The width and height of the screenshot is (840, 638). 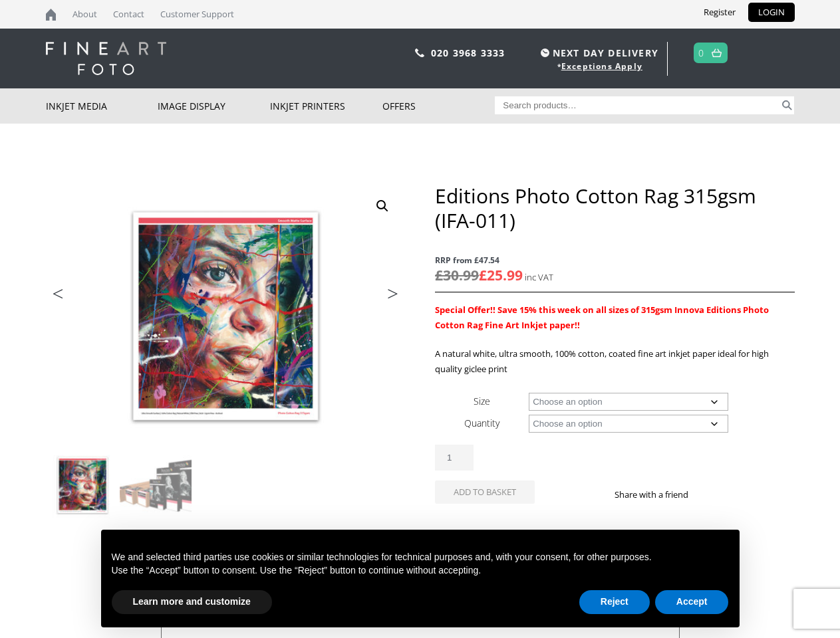 What do you see at coordinates (787, 105) in the screenshot?
I see `button: Search` at bounding box center [787, 105].